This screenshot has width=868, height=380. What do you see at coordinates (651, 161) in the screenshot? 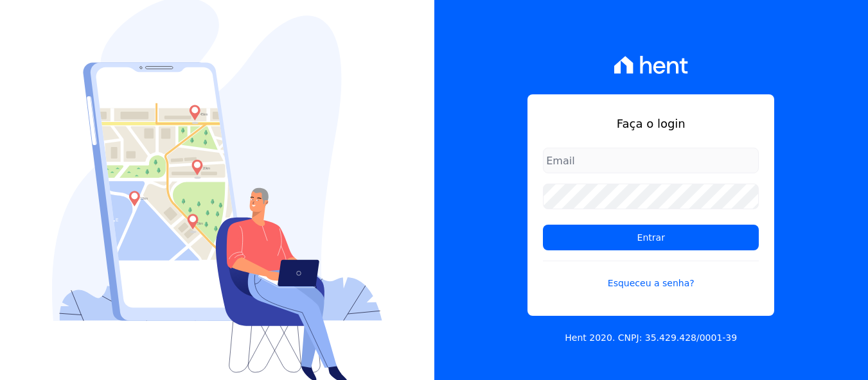
I see `input: Email` at bounding box center [651, 161].